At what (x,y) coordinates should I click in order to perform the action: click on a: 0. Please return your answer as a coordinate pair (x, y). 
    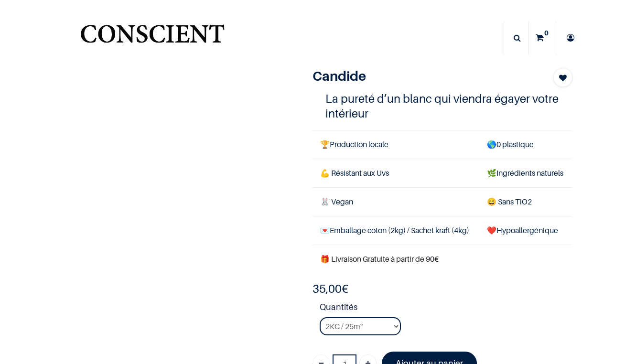
    Looking at the image, I should click on (542, 38).